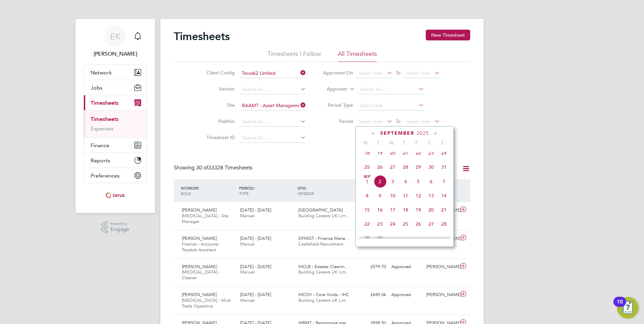 The width and height of the screenshot is (644, 324). Describe the element at coordinates (267, 190) in the screenshot. I see `div: PERIOD` at that location.